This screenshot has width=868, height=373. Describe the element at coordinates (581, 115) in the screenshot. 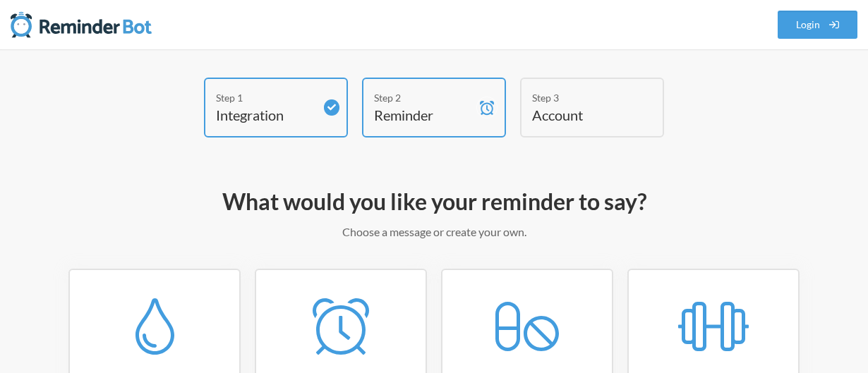

I see `h4: Account` at that location.